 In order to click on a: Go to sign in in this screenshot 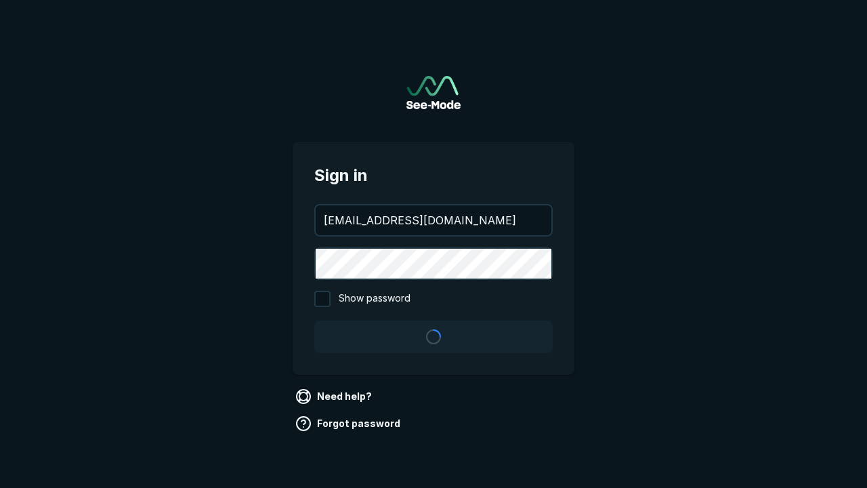, I will do `click(434, 92)`.